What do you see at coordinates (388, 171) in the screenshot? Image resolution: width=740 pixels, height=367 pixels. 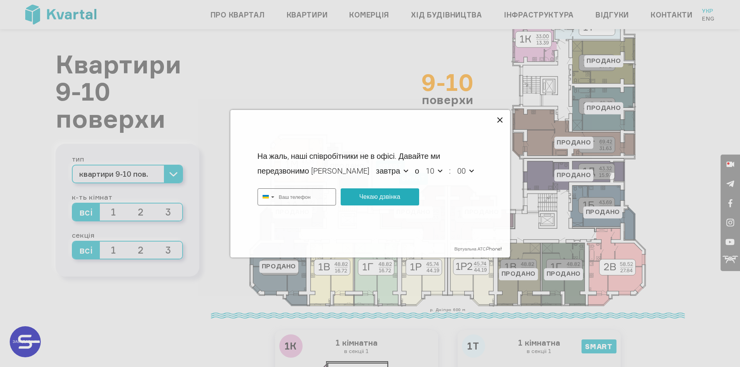 I see `span: зав­тра` at bounding box center [388, 171].